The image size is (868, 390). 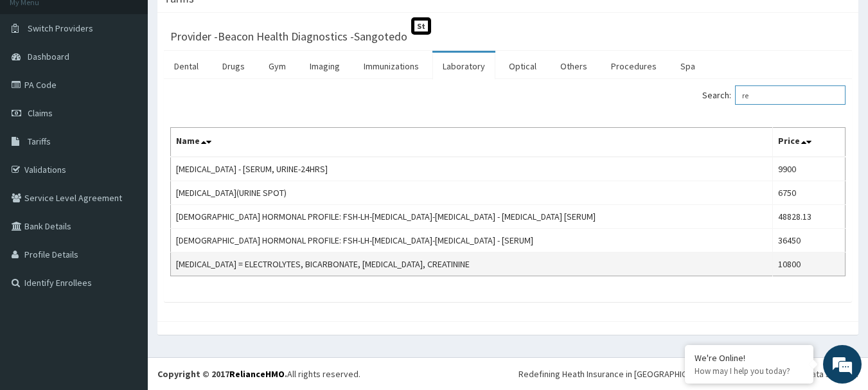 What do you see at coordinates (808, 217) in the screenshot?
I see `td: 48828.13` at bounding box center [808, 217].